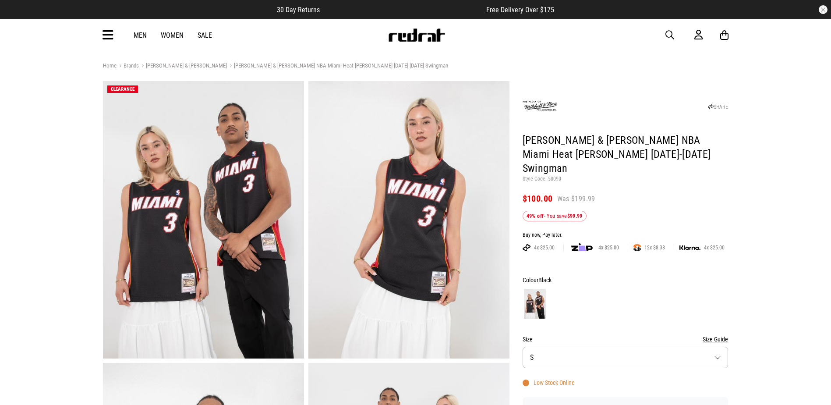 The width and height of the screenshot is (831, 405). What do you see at coordinates (626, 179) in the screenshot?
I see `p: Style Code: 58090` at bounding box center [626, 179].